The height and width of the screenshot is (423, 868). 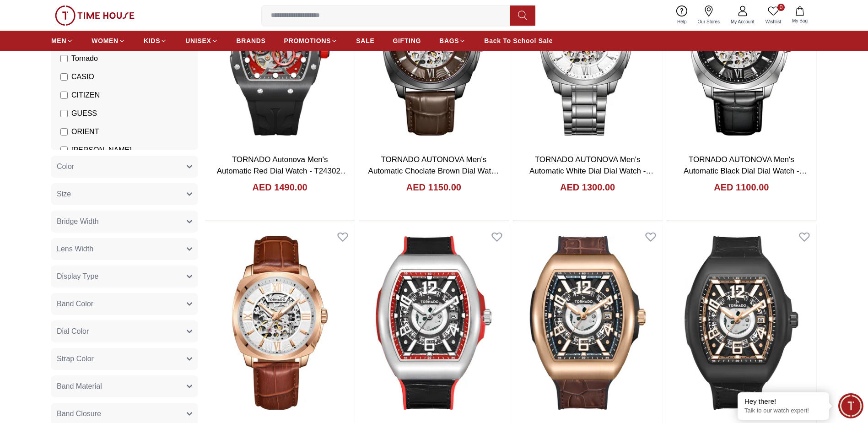 What do you see at coordinates (365, 41) in the screenshot?
I see `a: SALE` at bounding box center [365, 41].